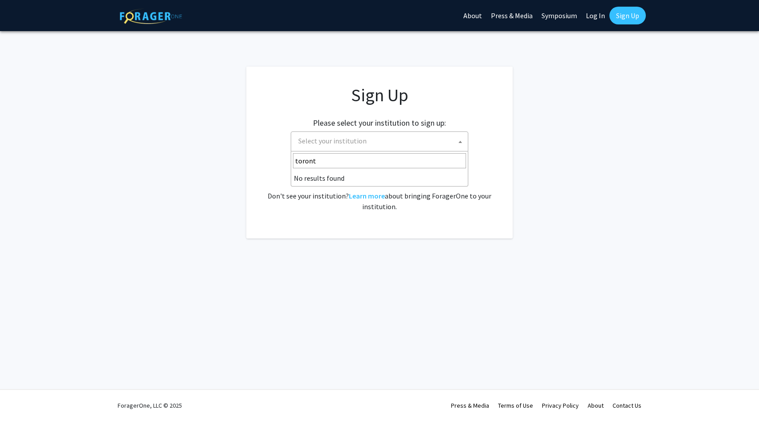  Describe the element at coordinates (380, 95) in the screenshot. I see `h1: Sign Up` at that location.